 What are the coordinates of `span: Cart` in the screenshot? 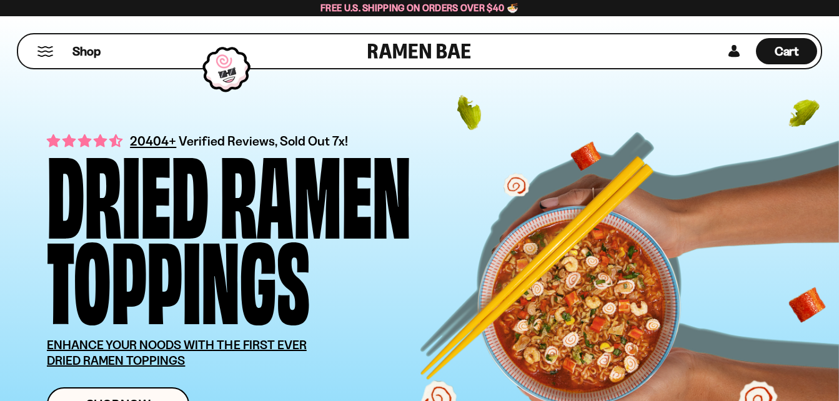 It's located at (786, 51).